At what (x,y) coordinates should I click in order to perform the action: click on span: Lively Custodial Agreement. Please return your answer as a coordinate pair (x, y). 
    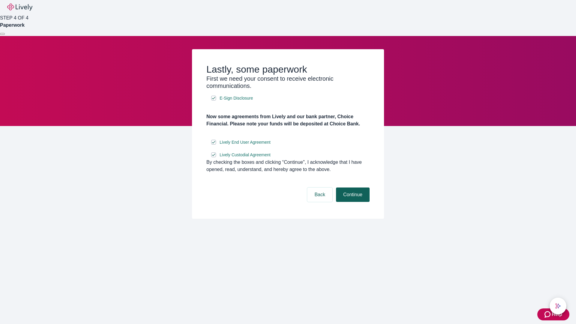
    Looking at the image, I should click on (245, 155).